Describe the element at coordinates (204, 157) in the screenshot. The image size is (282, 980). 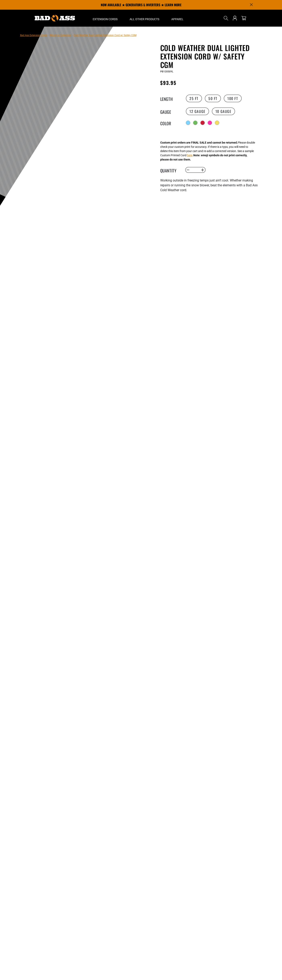
I see `strong: Note: emoji symbols do not print correctly, please do not use them.` at that location.